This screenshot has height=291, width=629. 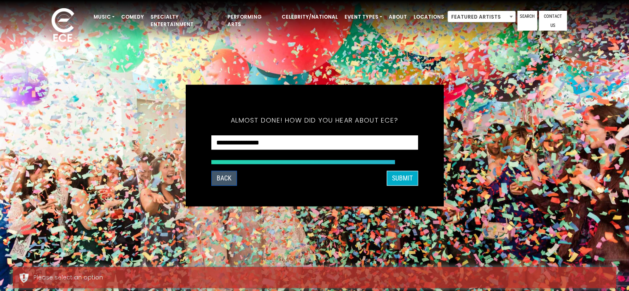 What do you see at coordinates (315, 142) in the screenshot?
I see `select: How did you hear about ECE` at bounding box center [315, 142].